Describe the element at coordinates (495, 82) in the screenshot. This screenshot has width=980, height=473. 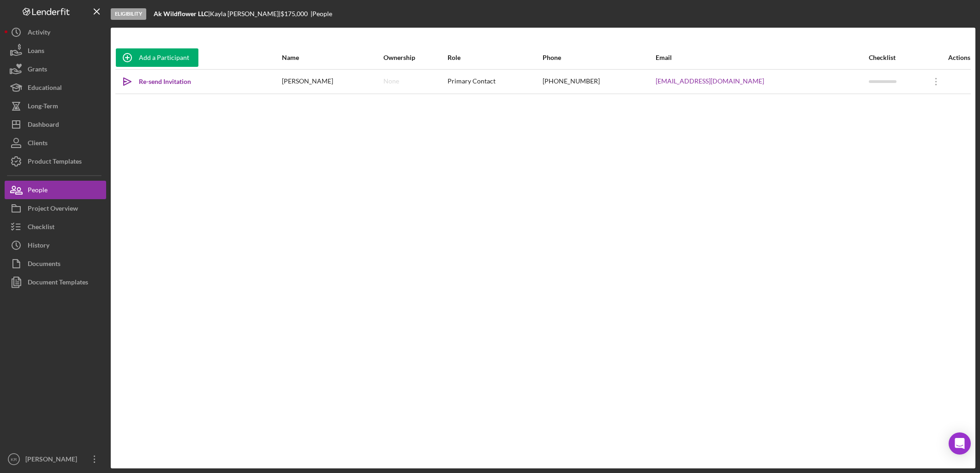
I see `div: Primary Contact` at that location.